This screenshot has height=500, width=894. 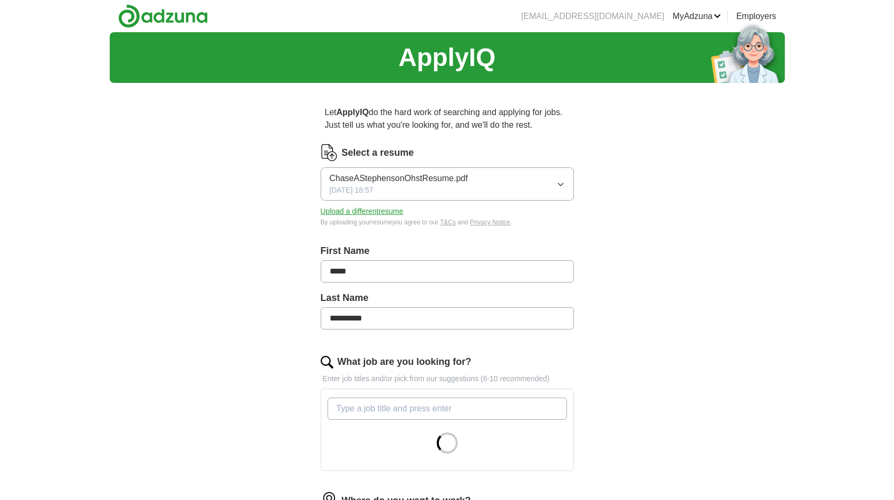 What do you see at coordinates (362, 211) in the screenshot?
I see `button: Upload a differentresume` at bounding box center [362, 211].